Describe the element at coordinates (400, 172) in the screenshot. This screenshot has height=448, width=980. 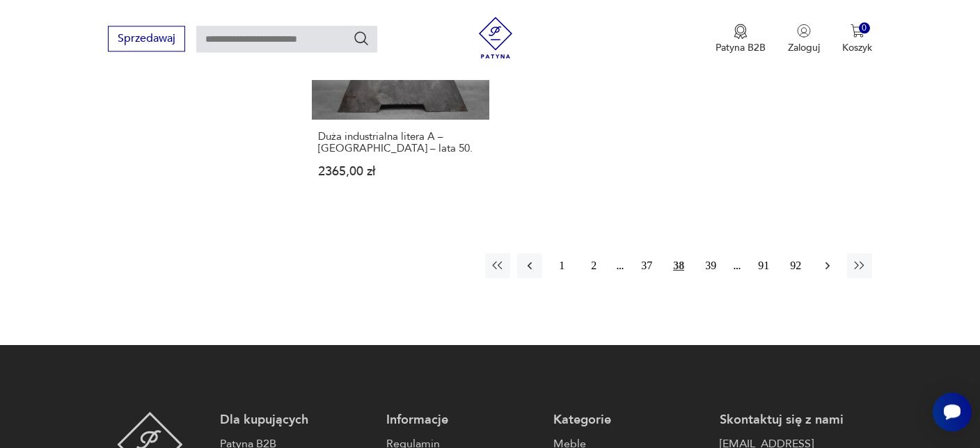
I see `p: 2365,00 zł` at that location.